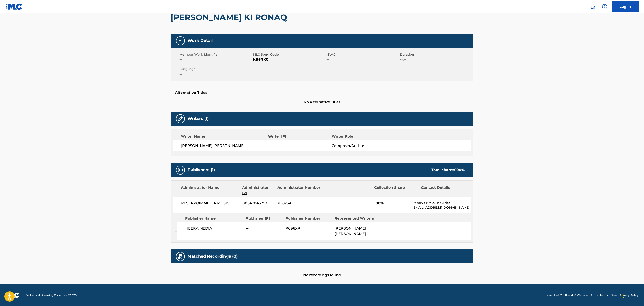 The width and height of the screenshot is (644, 306). I want to click on img: search, so click(593, 7).